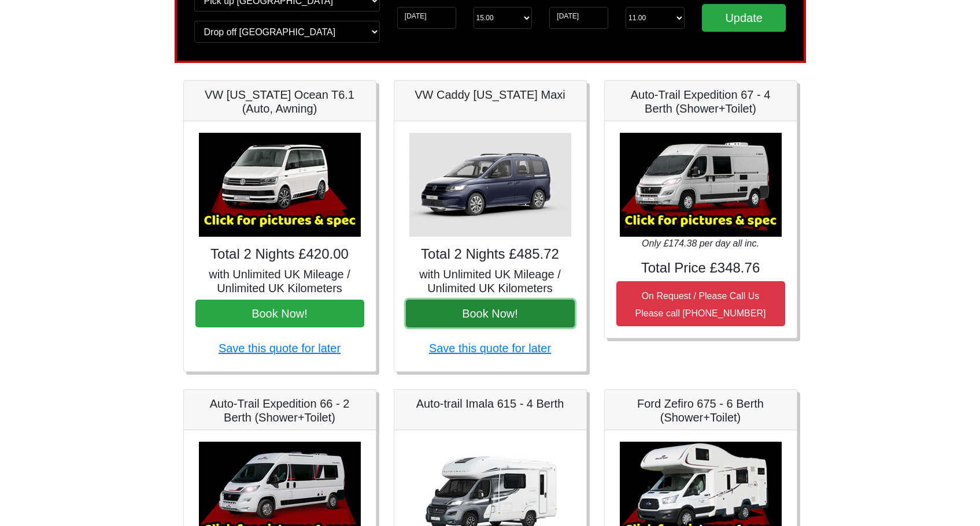  What do you see at coordinates (744, 17) in the screenshot?
I see `input: Update` at bounding box center [744, 17].